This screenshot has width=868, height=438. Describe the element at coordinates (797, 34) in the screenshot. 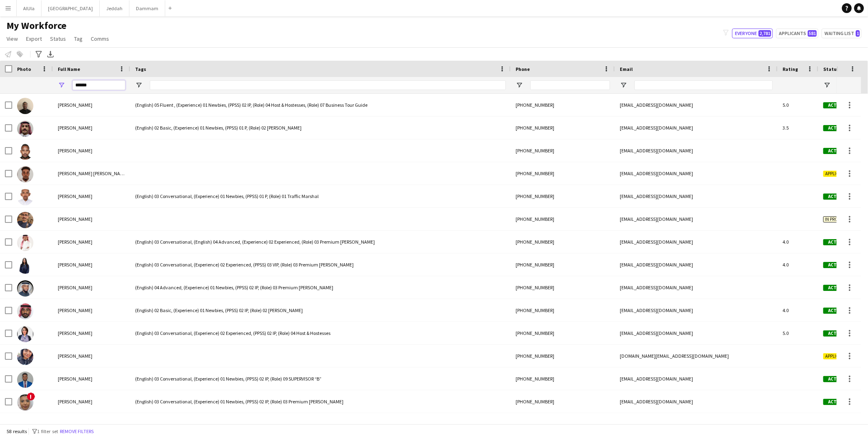

I see `button: Applicants581` at that location.